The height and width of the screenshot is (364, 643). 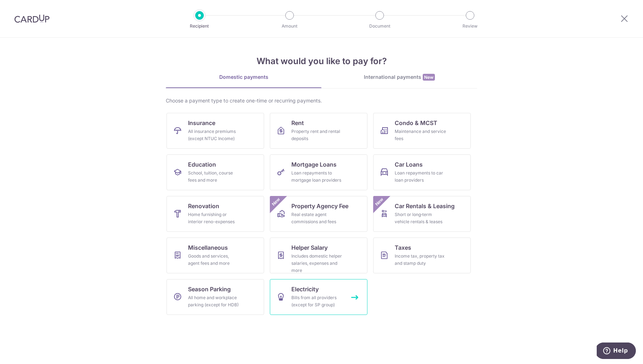 What do you see at coordinates (470, 26) in the screenshot?
I see `p: Review` at bounding box center [470, 26].